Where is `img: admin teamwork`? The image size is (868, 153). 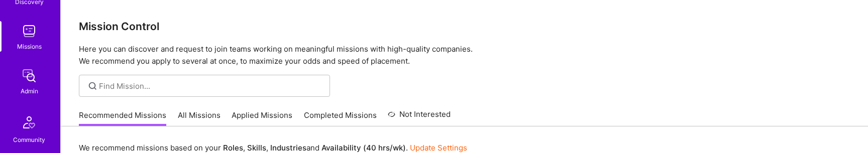 img: admin teamwork is located at coordinates (29, 76).